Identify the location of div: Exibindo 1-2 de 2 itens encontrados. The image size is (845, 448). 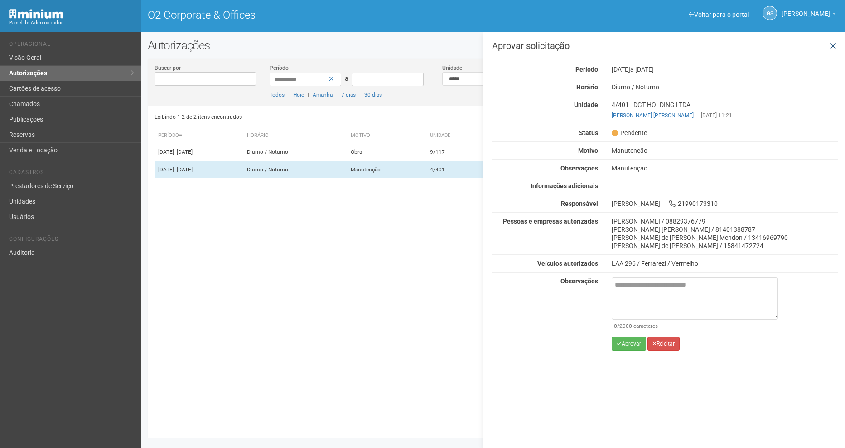
(322, 117).